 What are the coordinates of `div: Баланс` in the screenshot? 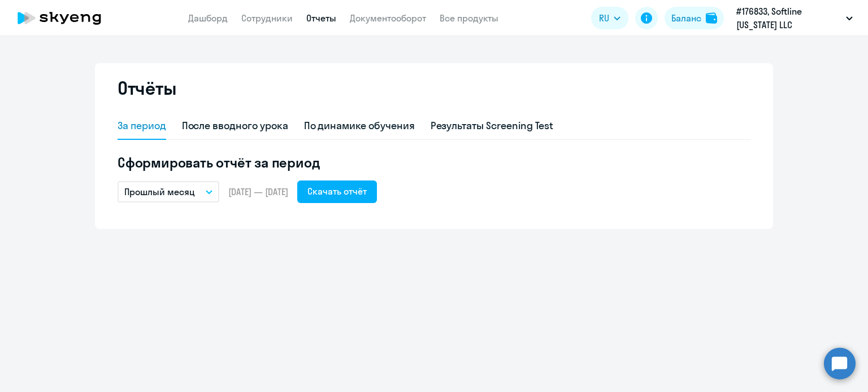 It's located at (686, 18).